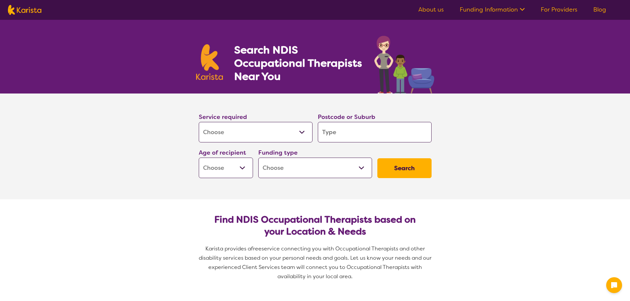 This screenshot has width=630, height=301. I want to click on button: Search, so click(405, 168).